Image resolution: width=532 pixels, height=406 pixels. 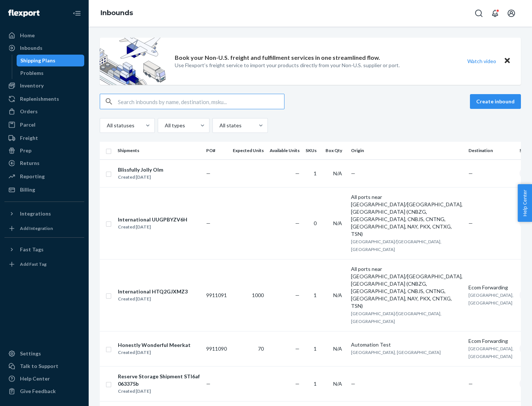 I want to click on div: Billing, so click(x=27, y=190).